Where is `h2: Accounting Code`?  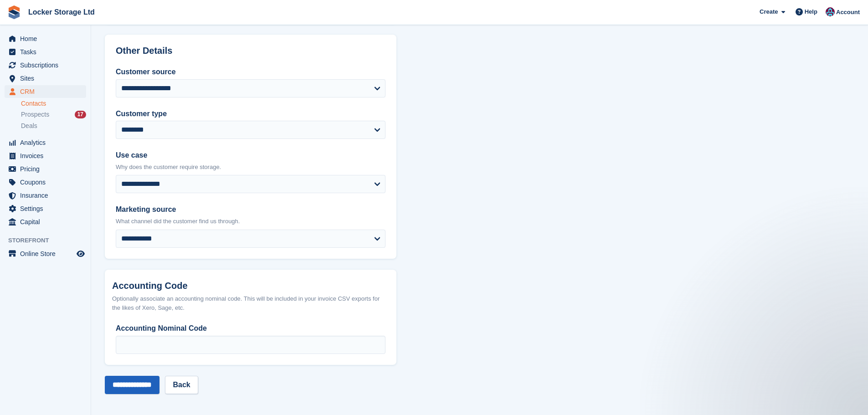 h2: Accounting Code is located at coordinates (251, 286).